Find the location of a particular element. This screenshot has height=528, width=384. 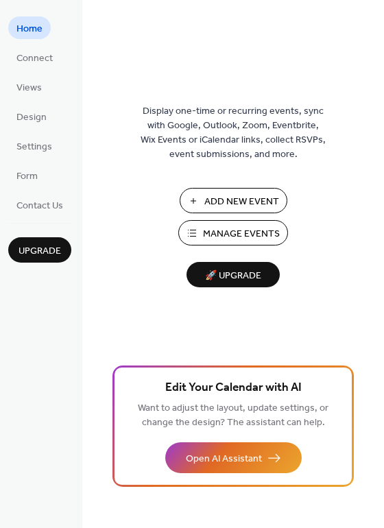

span: Display one-time or recurring events, sync with Google, Outlook, Zoom, Eventbrite, Wix Events or ... is located at coordinates (233, 133).